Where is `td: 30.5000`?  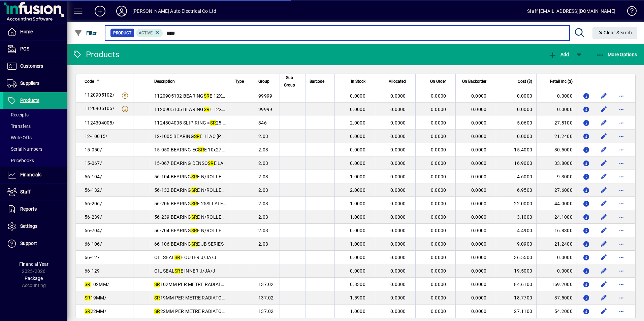
td: 30.5000 is located at coordinates (556, 150).